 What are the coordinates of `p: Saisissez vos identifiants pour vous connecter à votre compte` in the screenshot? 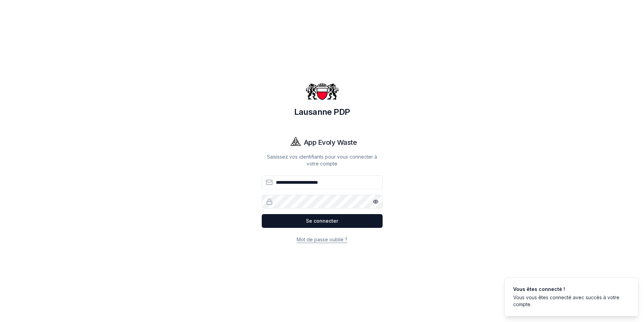 It's located at (322, 161).